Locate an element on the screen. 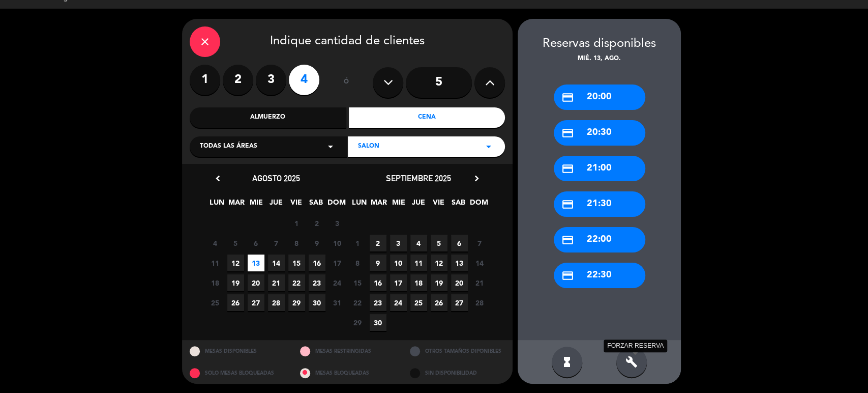  span: septiembre 2025 is located at coordinates (419, 178).